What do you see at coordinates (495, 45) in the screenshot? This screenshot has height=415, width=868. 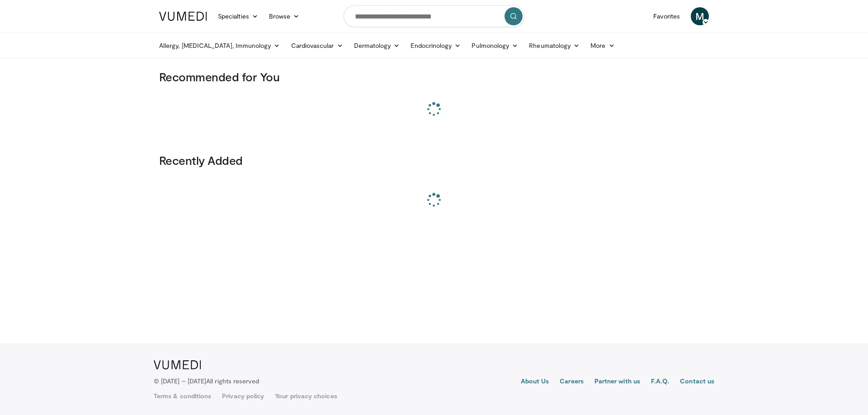 I see `a: Pulmonology` at bounding box center [495, 45].